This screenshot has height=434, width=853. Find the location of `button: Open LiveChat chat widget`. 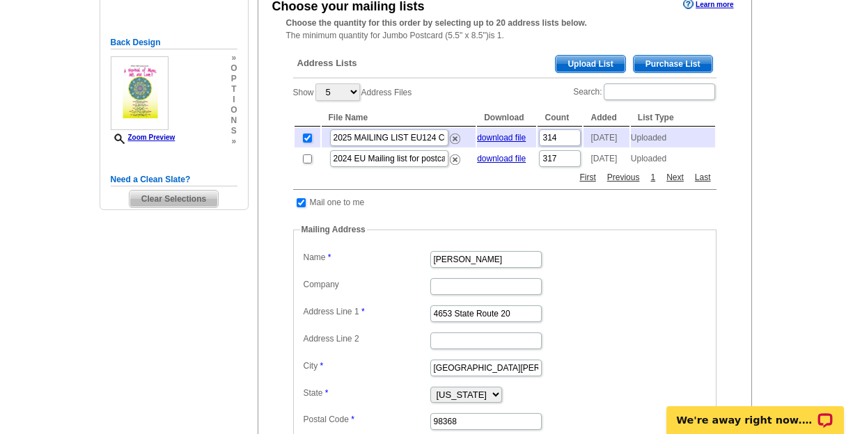

button: Open LiveChat chat widget is located at coordinates (168, 30).